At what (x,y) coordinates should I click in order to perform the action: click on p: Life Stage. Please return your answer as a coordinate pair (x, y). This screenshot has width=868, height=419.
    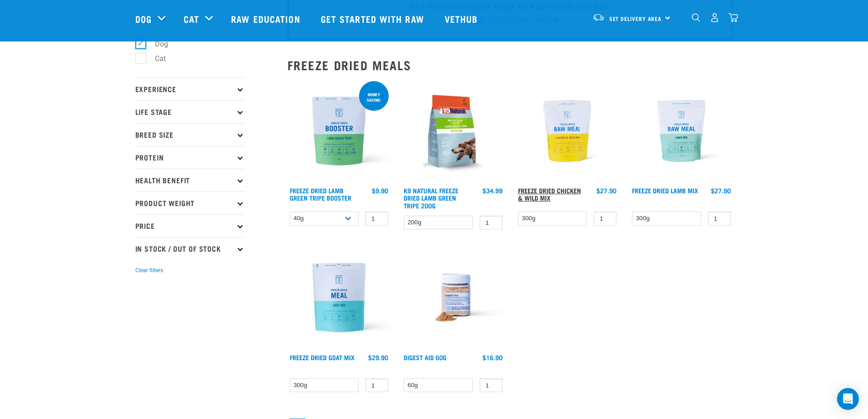
    Looking at the image, I should click on (190, 112).